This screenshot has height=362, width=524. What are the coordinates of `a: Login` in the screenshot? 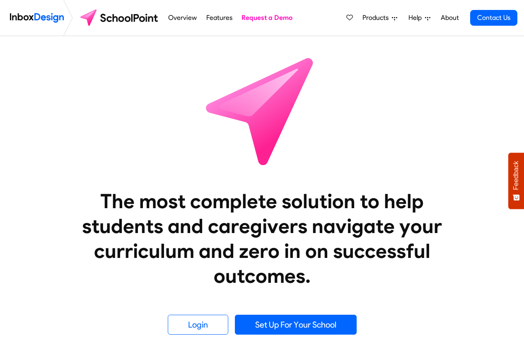 It's located at (198, 324).